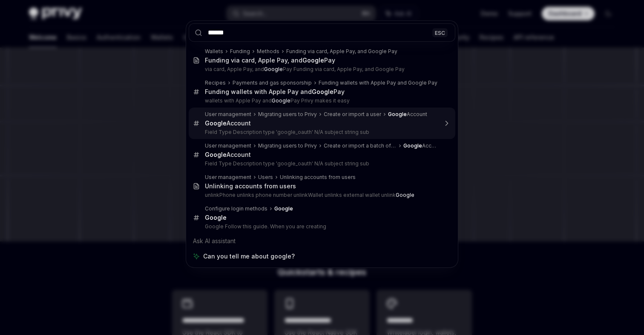 This screenshot has width=644, height=335. What do you see at coordinates (321, 70) in the screenshot?
I see `p: via card, Apple Pay, and Pay Funding via card, Apple Pay, and Google Pay` at bounding box center [321, 70].